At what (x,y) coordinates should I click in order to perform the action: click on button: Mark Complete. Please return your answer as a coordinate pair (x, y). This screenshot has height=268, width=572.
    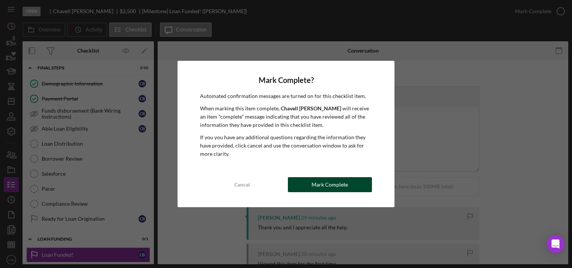
    Looking at the image, I should click on (330, 185).